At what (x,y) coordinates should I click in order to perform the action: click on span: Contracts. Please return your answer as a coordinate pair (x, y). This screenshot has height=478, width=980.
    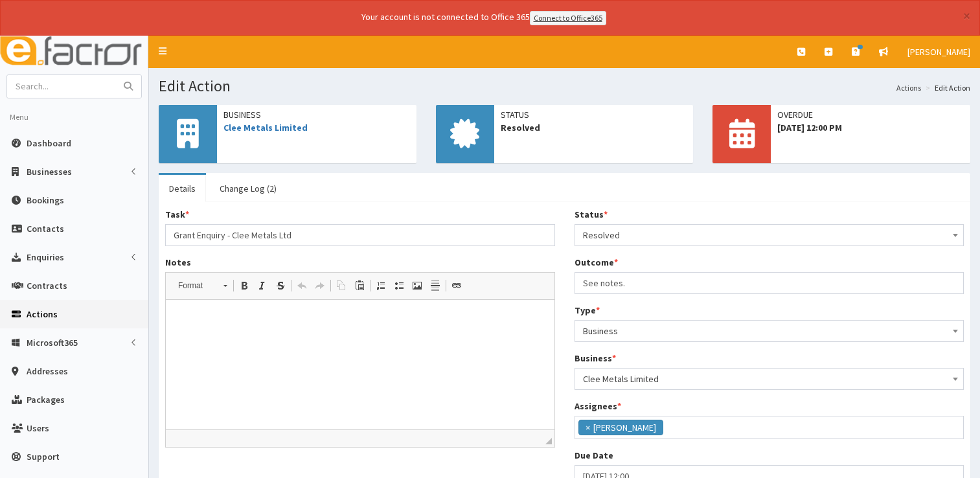
    Looking at the image, I should click on (47, 286).